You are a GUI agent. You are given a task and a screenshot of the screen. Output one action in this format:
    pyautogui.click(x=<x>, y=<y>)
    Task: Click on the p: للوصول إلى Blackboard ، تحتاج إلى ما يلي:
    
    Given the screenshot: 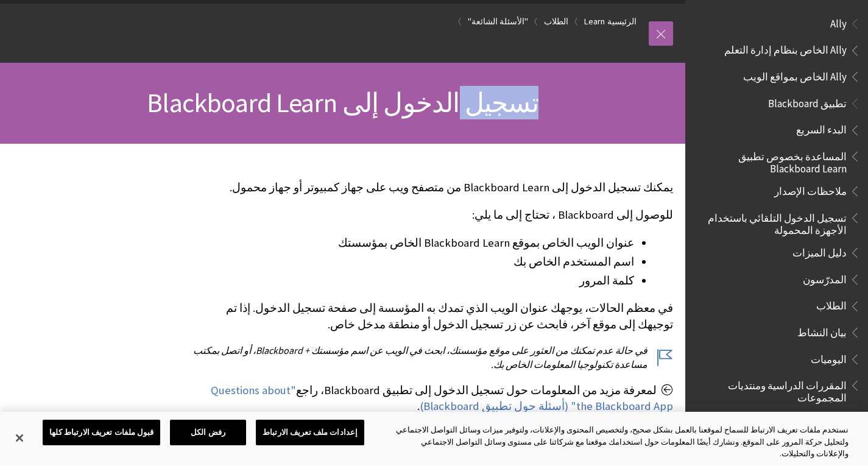 What is the action you would take?
    pyautogui.click(x=433, y=215)
    